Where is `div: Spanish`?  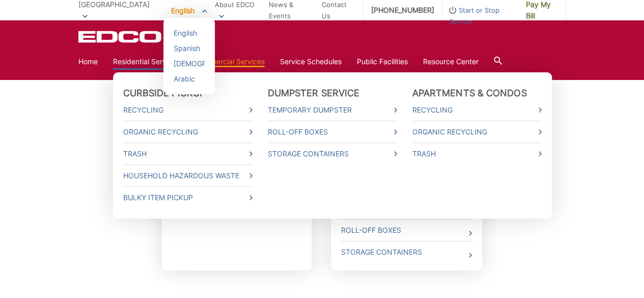 div: Spanish is located at coordinates (189, 49).